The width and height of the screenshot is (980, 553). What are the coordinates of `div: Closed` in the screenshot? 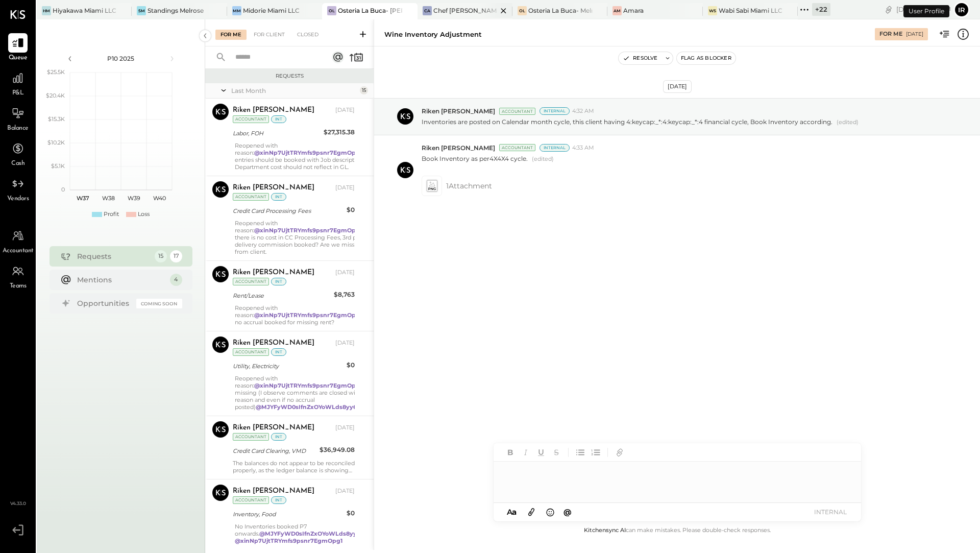 It's located at (308, 35).